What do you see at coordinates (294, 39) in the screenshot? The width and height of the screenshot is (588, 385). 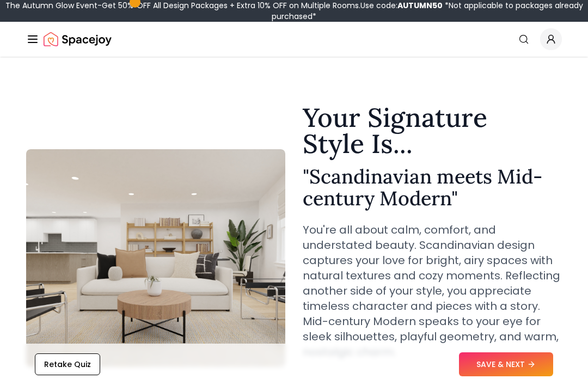 I see `nav: Global` at bounding box center [294, 39].